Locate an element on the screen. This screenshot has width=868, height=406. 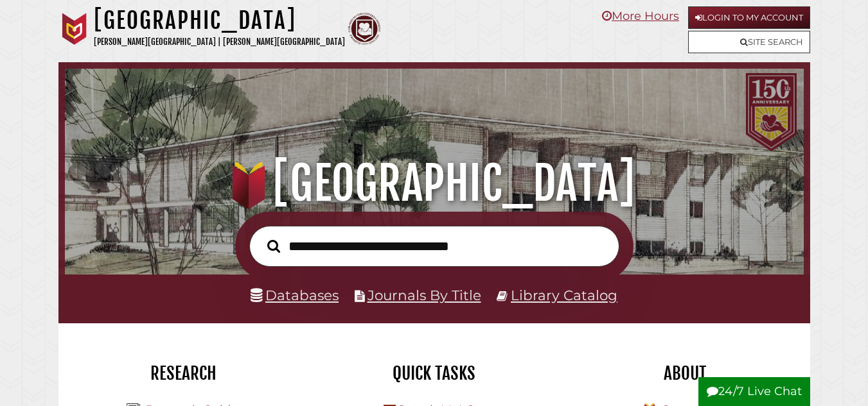
img: Calvin University is located at coordinates (75, 29).